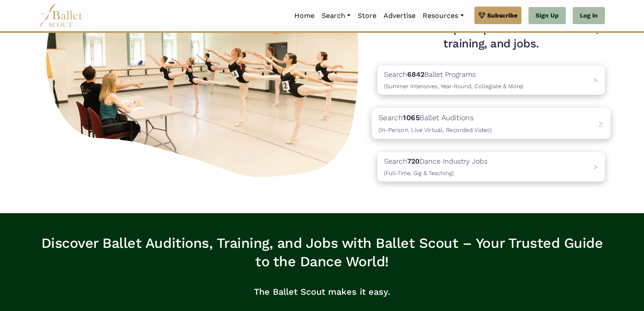 The image size is (644, 311). What do you see at coordinates (411, 117) in the screenshot?
I see `b: 1065` at bounding box center [411, 117].